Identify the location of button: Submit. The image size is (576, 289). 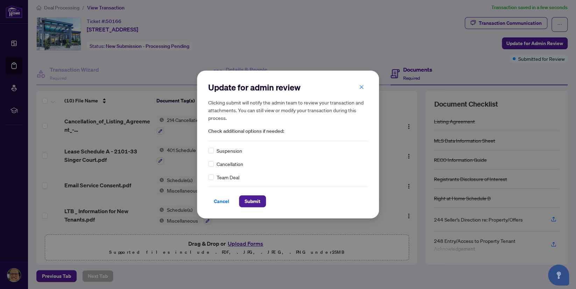
(252, 202).